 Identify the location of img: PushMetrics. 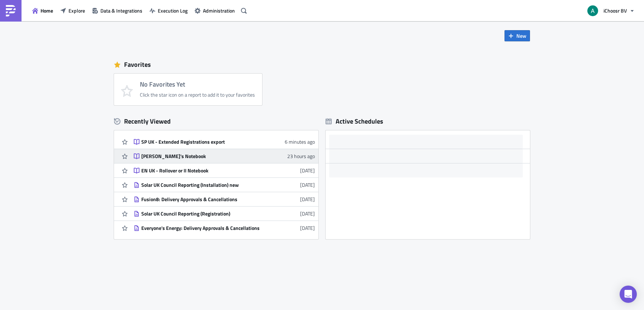
(11, 11).